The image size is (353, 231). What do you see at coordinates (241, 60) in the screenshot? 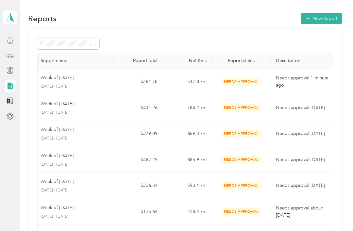
I see `div: Report status` at bounding box center [241, 60].